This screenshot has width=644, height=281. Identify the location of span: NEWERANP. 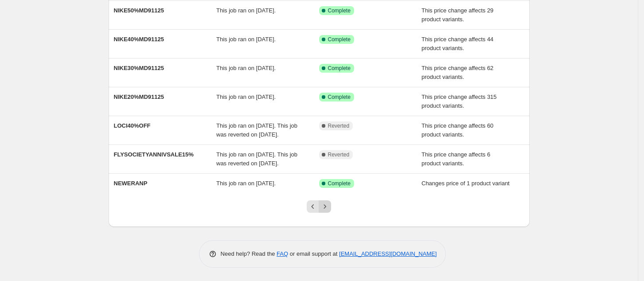
(130, 183).